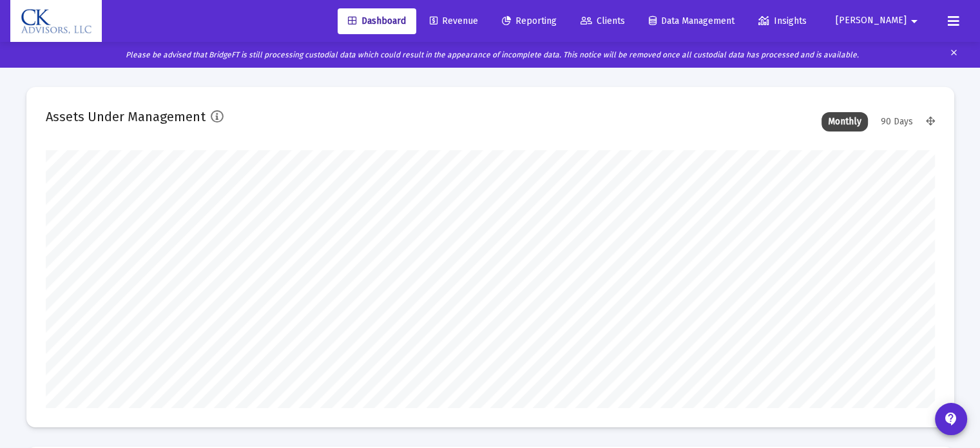  What do you see at coordinates (783, 21) in the screenshot?
I see `span: Insights` at bounding box center [783, 21].